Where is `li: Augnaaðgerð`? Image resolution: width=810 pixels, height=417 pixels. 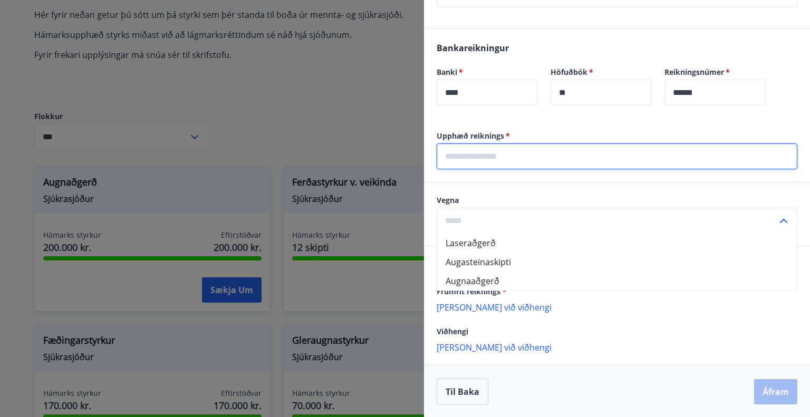
li: Augnaaðgerð is located at coordinates (617, 281).